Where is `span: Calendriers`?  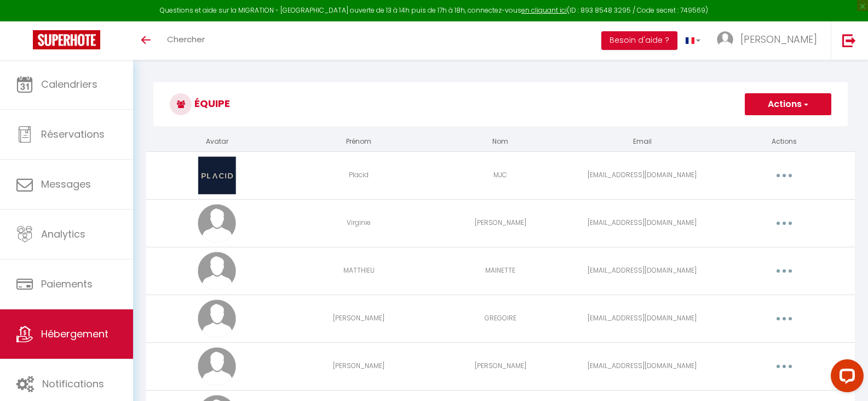 span: Calendriers is located at coordinates (69, 84).